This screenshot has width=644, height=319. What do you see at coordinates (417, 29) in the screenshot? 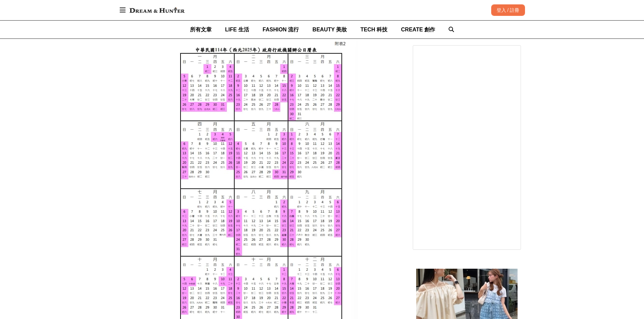
I see `a: CREATE 創作` at bounding box center [417, 29].